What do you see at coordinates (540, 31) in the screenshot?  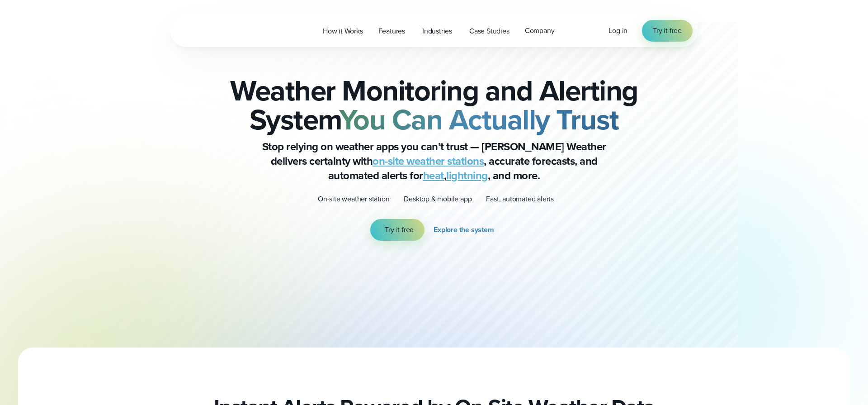 I see `span: Company` at bounding box center [540, 31].